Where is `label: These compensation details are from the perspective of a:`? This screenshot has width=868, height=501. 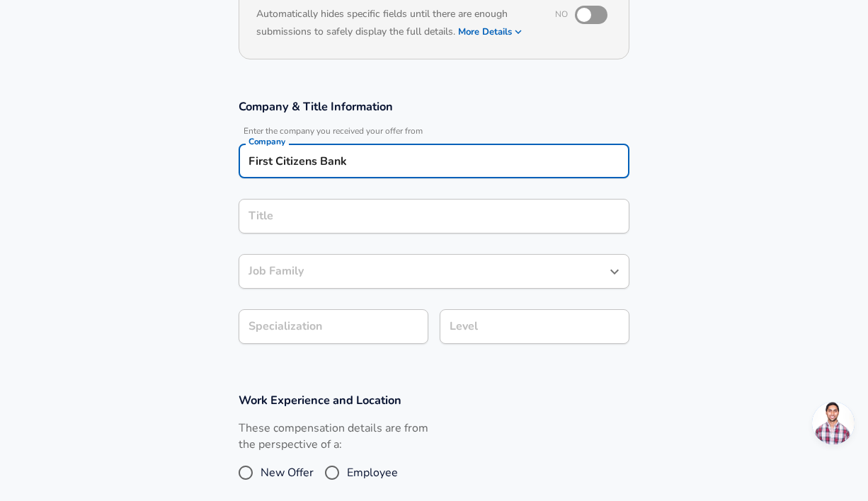
label: These compensation details are from the perspective of a: is located at coordinates (333, 436).